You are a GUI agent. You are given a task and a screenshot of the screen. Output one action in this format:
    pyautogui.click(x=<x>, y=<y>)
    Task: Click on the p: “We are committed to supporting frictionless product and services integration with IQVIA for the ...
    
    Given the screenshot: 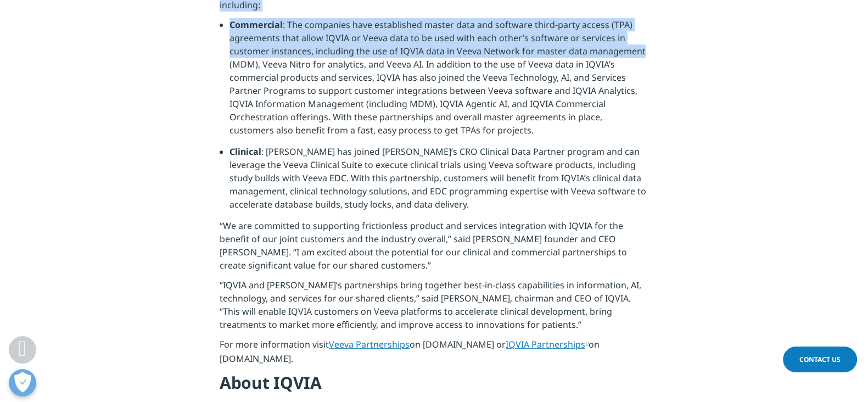 What is the action you would take?
    pyautogui.click(x=434, y=249)
    